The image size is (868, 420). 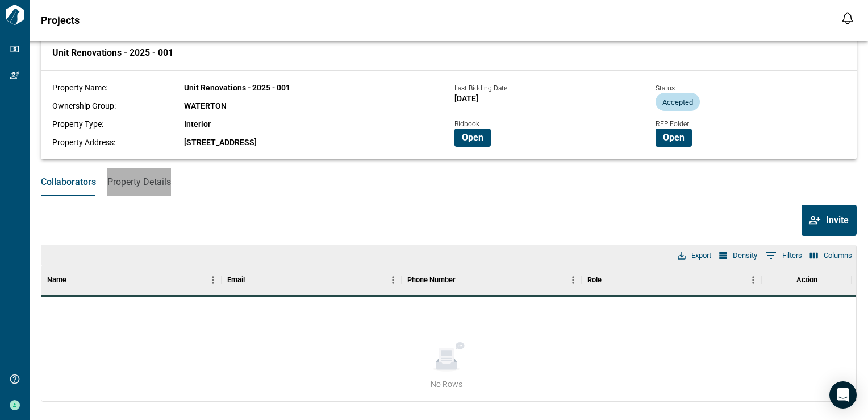 What do you see at coordinates (829, 220) in the screenshot?
I see `button: Invite` at bounding box center [829, 220].